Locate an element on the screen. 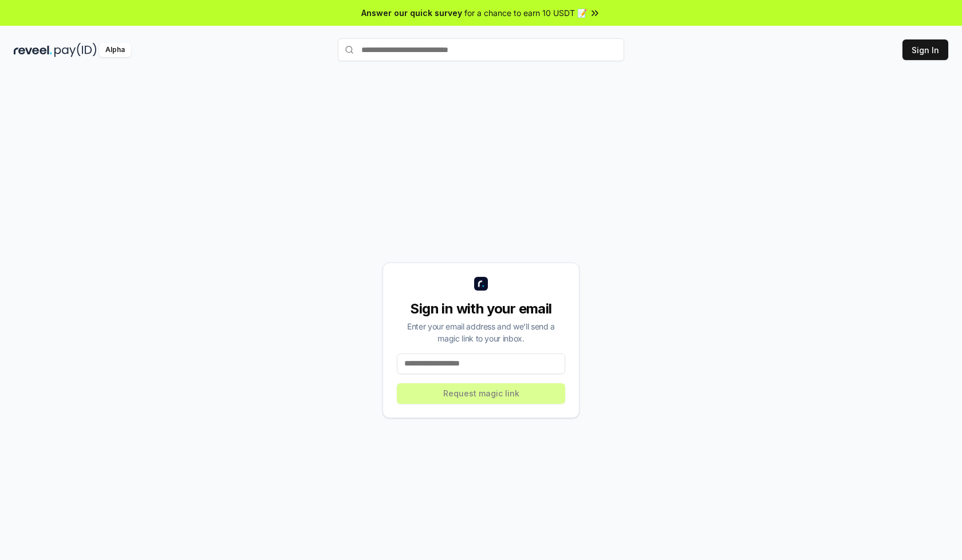  div: Sign in with your email is located at coordinates (481, 309).